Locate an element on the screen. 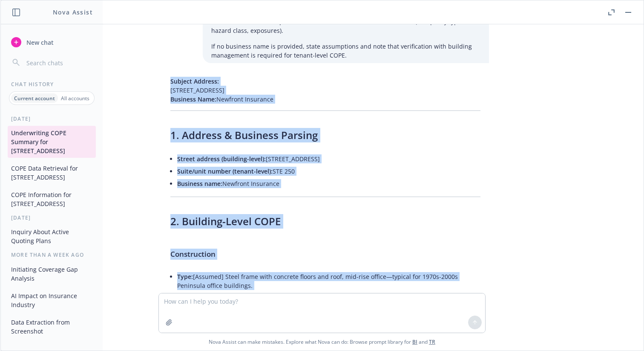 The height and width of the screenshot is (351, 644). h4: Construction is located at coordinates (326, 254).